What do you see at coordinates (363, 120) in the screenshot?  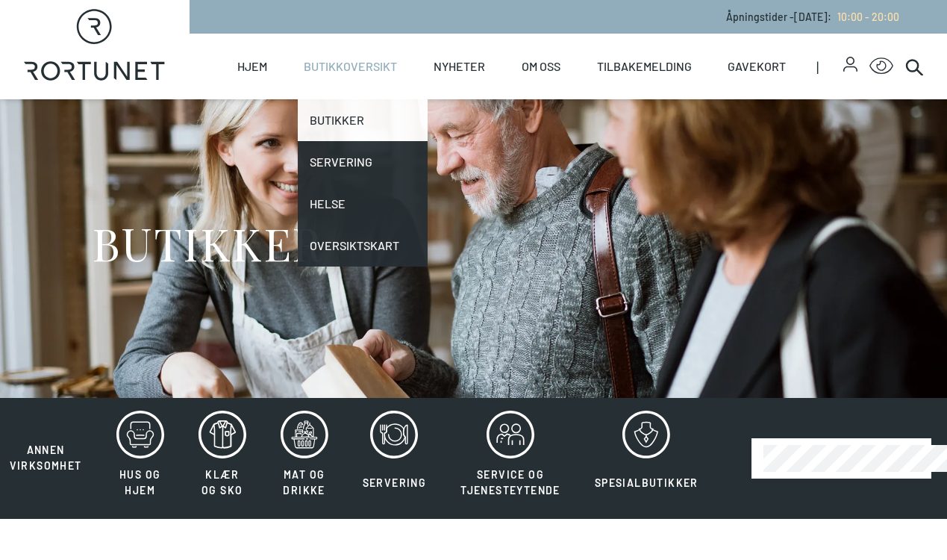 I see `a: Butikker` at bounding box center [363, 120].